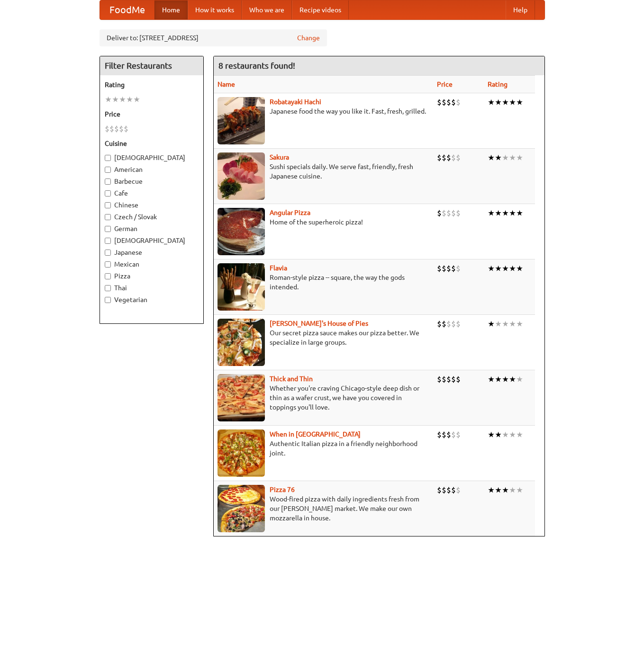  What do you see at coordinates (324, 282) in the screenshot?
I see `p: Roman-style pizza -- square, the way the gods intended.` at bounding box center [324, 282].